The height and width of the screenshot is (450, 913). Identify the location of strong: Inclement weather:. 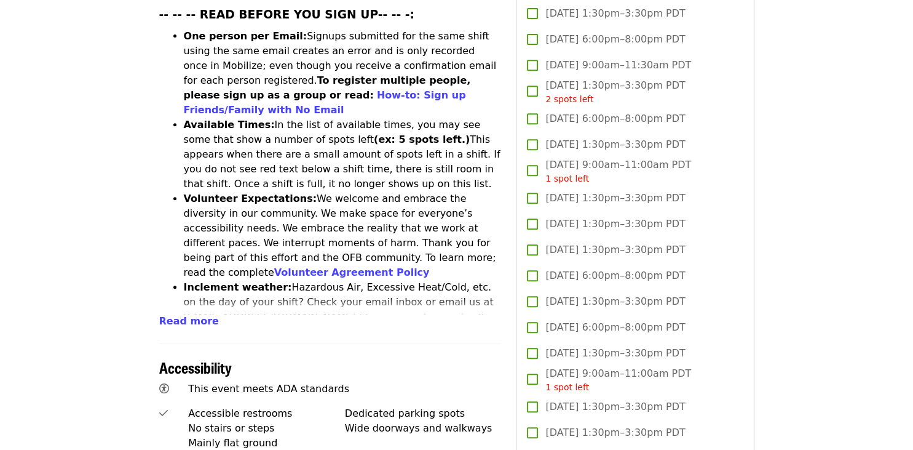
(238, 287).